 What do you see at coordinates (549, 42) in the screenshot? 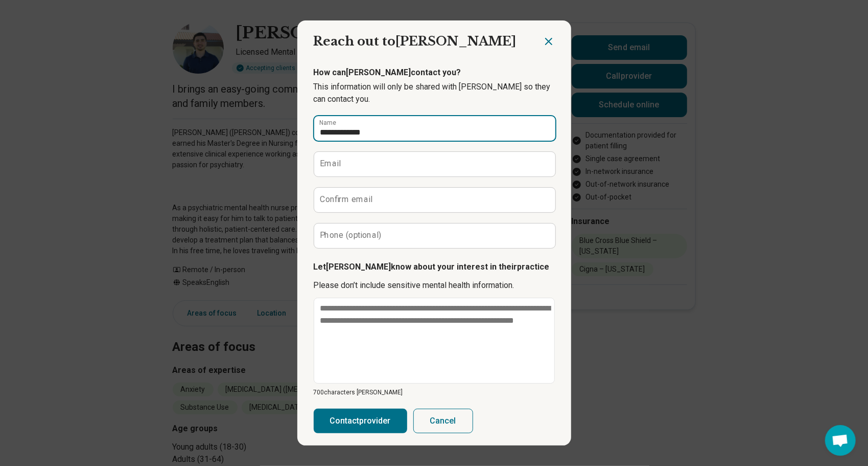
I see `button: Close dialog` at bounding box center [549, 42].